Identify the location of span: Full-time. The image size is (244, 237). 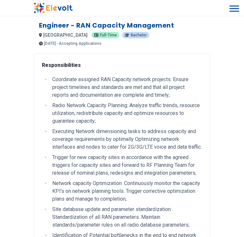
(108, 35).